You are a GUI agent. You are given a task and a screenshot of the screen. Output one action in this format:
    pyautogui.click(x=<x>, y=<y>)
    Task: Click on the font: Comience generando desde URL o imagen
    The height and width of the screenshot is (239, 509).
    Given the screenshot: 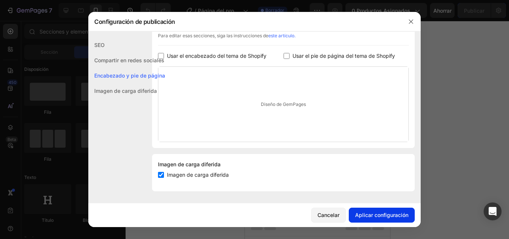 What is the action you would take?
    pyautogui.click(x=73, y=170)
    